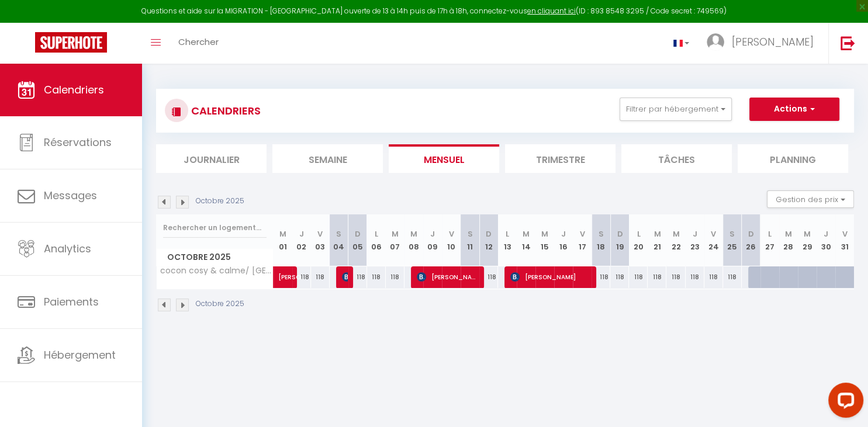 The width and height of the screenshot is (868, 427). What do you see at coordinates (793, 158) in the screenshot?
I see `li: Planning` at bounding box center [793, 158].